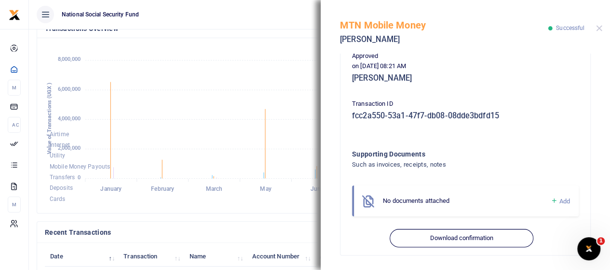  Describe the element at coordinates (100, 14) in the screenshot. I see `span: National Social Security Fund` at that location.